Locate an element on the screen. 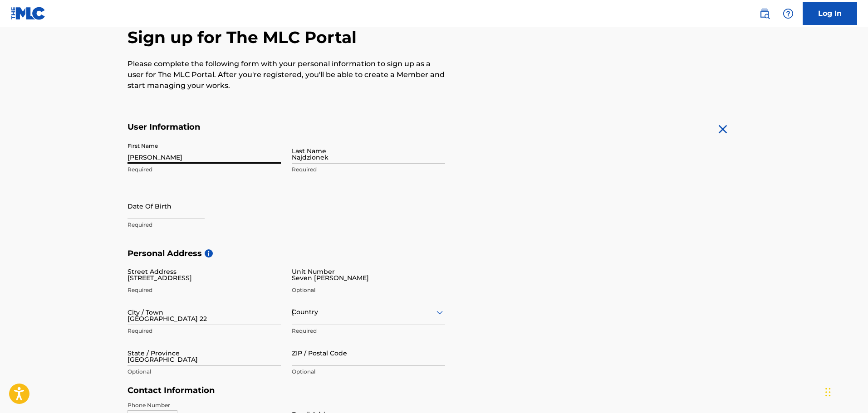 The height and width of the screenshot is (413, 868). h2: Sign up for The MLC Portal is located at coordinates (434, 37).